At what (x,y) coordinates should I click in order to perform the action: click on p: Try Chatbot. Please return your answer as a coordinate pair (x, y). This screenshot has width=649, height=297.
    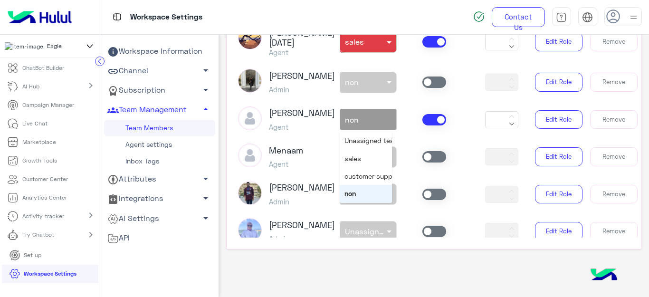
    Looking at the image, I should click on (38, 235).